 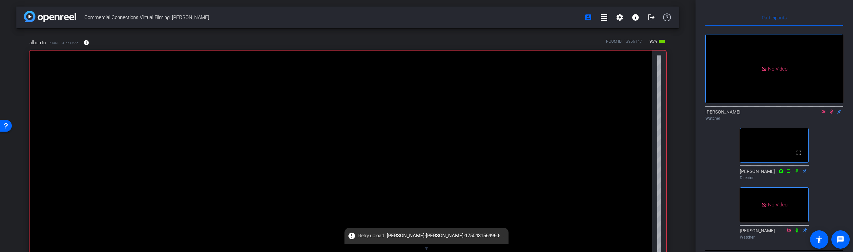 I want to click on img: app-logo, so click(x=50, y=16).